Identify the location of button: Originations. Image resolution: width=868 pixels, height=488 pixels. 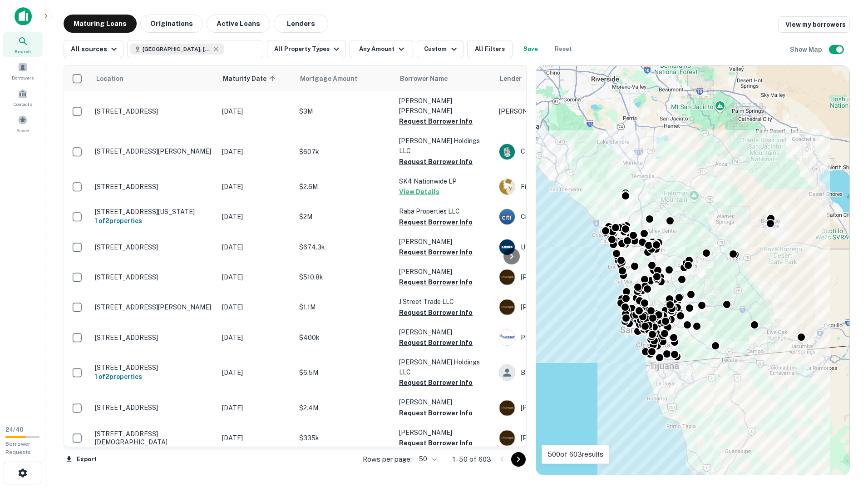
(172, 24).